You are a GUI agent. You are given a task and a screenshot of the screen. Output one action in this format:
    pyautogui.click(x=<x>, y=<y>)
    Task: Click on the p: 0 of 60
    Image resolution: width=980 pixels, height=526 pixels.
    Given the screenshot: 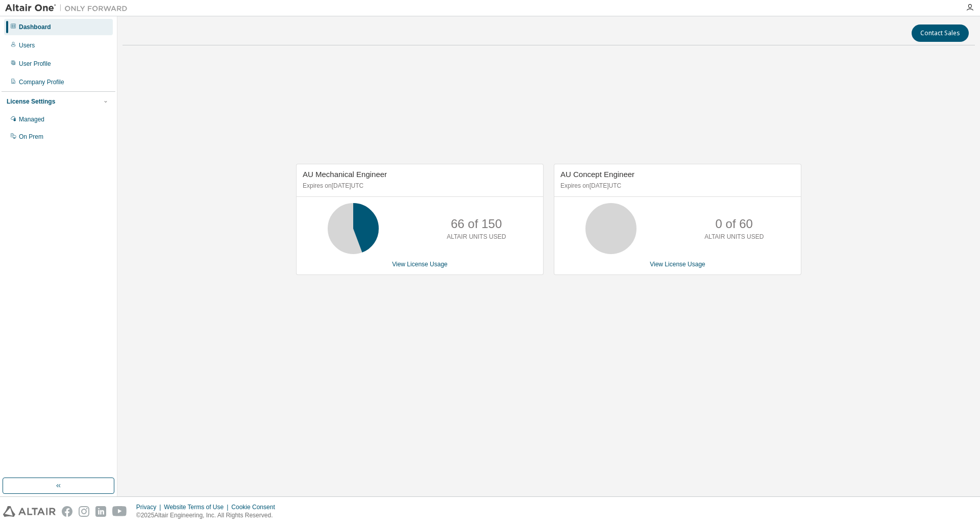 What is the action you would take?
    pyautogui.click(x=734, y=224)
    